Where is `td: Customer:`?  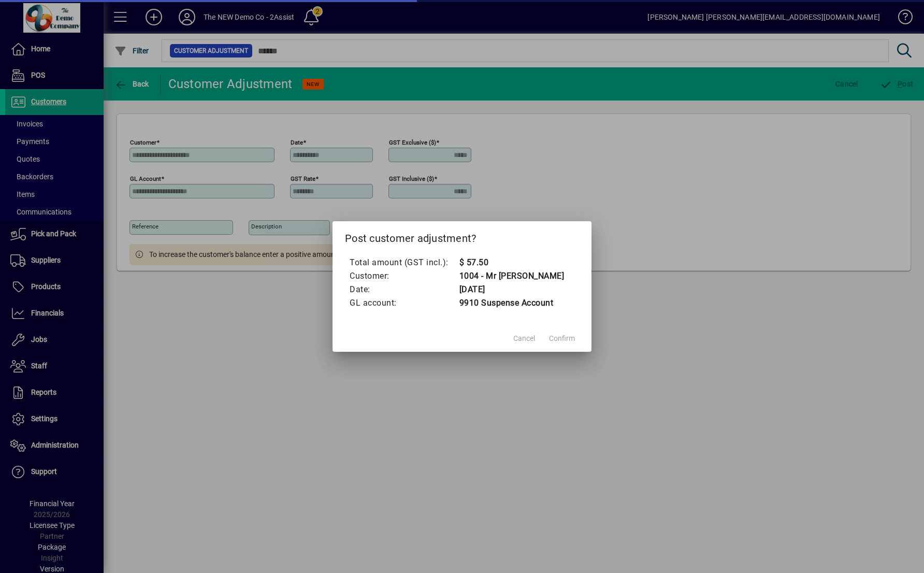
td: Customer: is located at coordinates (404, 277).